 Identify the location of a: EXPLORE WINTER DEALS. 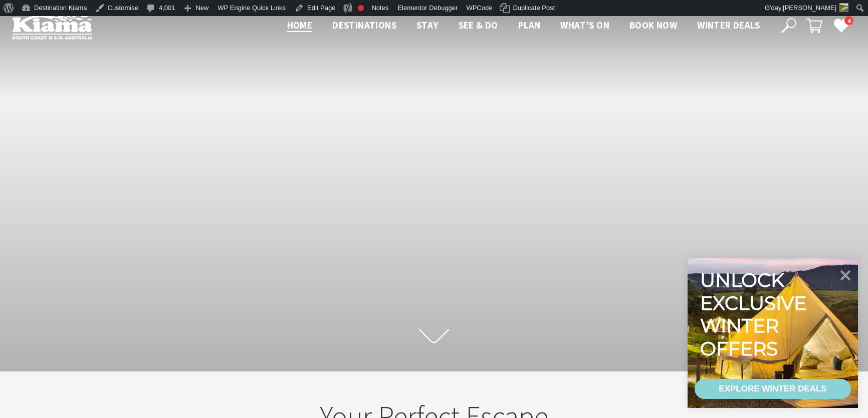
(773, 389).